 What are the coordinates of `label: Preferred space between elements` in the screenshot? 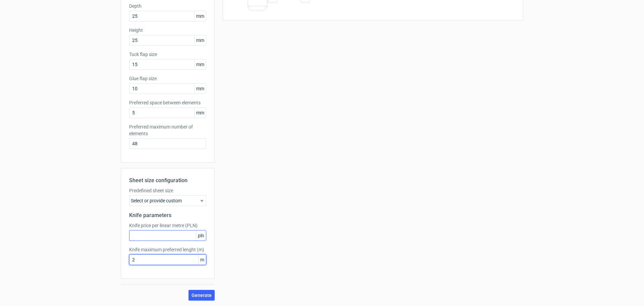 It's located at (168, 103).